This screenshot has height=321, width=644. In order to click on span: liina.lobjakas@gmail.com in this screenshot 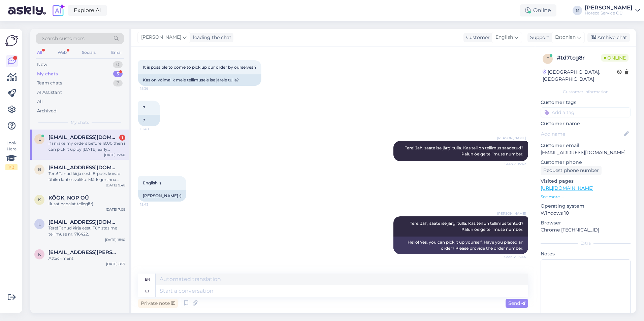, I will do `click(83, 137)`.